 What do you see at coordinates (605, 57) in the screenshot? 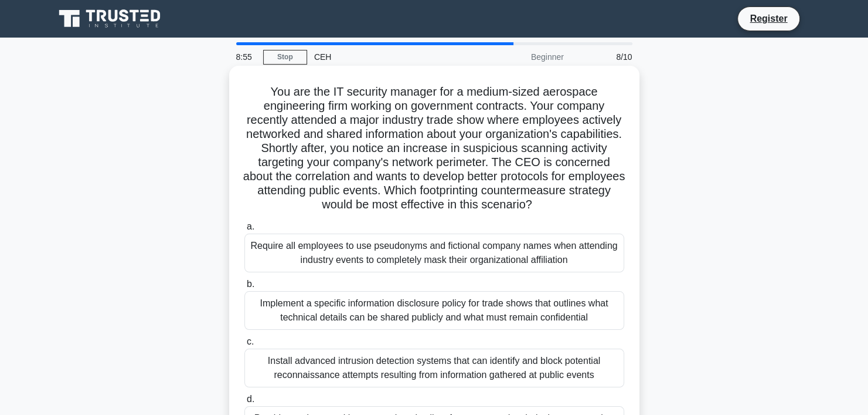
I see `div: 8/10` at bounding box center [605, 57].